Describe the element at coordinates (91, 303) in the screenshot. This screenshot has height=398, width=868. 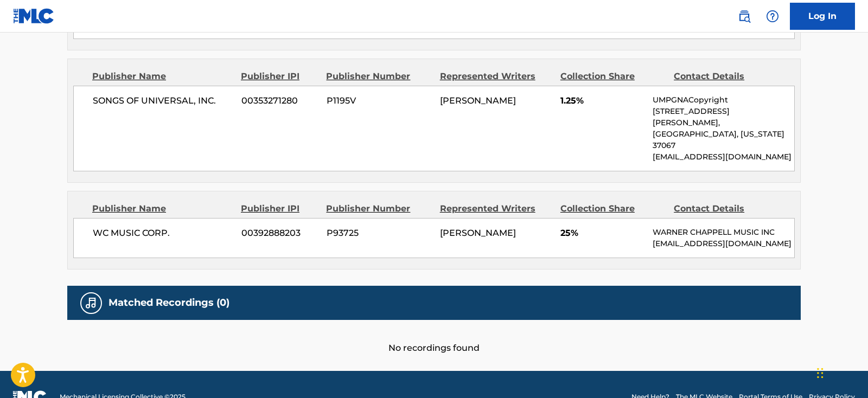
I see `img: Matched Recordings` at that location.